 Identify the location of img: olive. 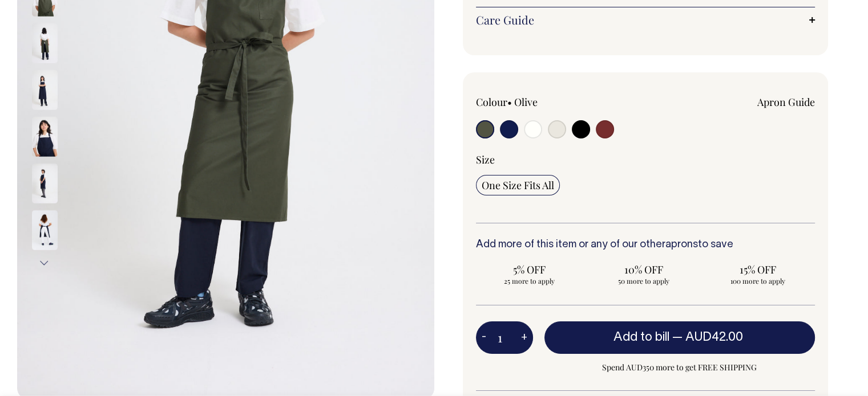
(45, 43).